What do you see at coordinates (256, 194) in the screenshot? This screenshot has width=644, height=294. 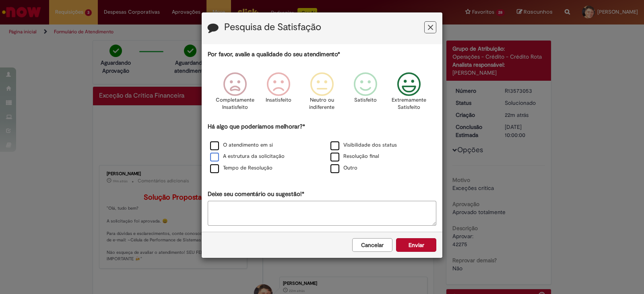 I see `label: Deixe seu comentário ou sugestão!*` at bounding box center [256, 194].